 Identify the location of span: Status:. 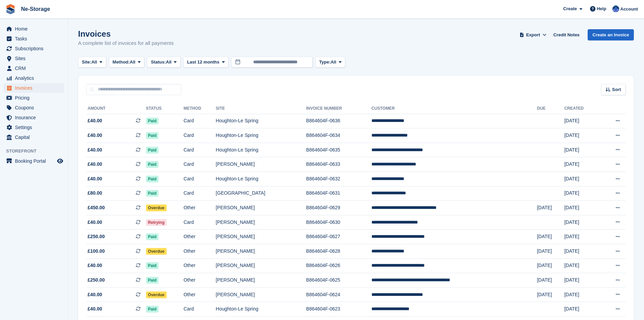
(158, 62).